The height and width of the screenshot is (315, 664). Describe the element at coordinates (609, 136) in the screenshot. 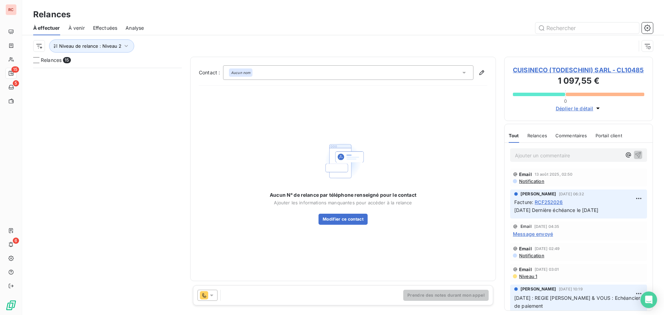

I see `span: Portail client` at that location.